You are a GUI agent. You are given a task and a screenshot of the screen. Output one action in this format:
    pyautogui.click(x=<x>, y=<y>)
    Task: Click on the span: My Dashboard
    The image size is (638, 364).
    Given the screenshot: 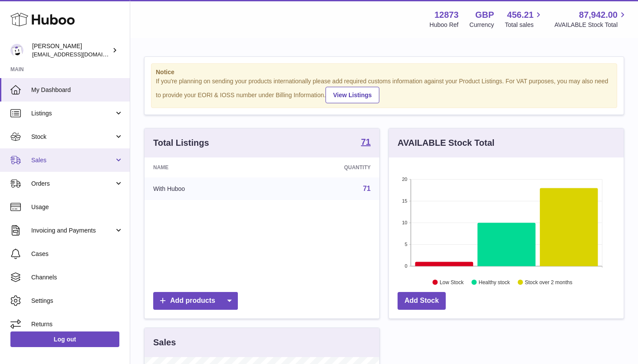 What is the action you would take?
    pyautogui.click(x=77, y=90)
    